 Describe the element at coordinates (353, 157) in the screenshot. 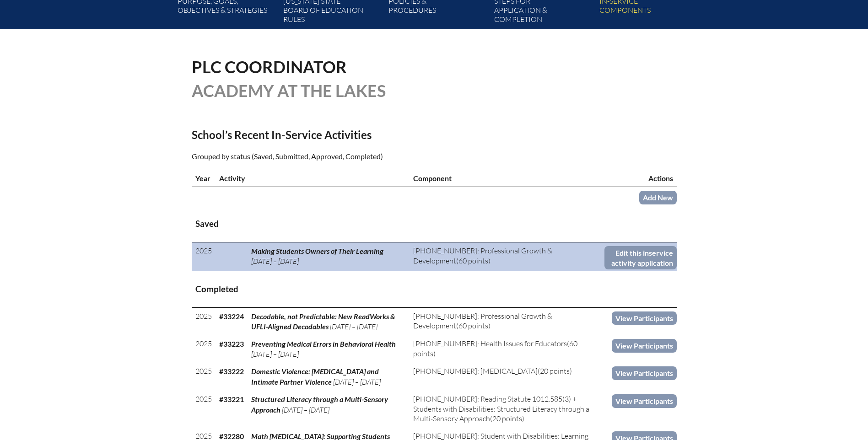

I see `p: Grouped by status (Saved, Submitted, Approved, Completed)` at that location.